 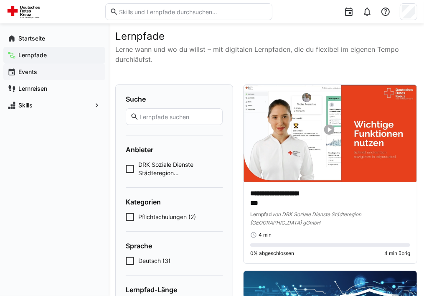 I want to click on h4: Lernpfad-Länge, so click(x=174, y=290).